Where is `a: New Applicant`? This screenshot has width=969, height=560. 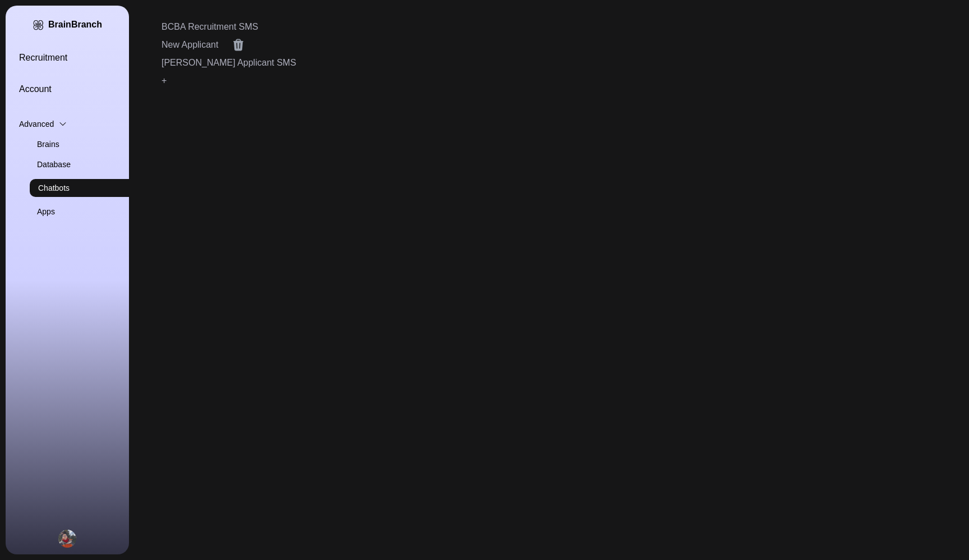
a: New Applicant is located at coordinates (190, 45).